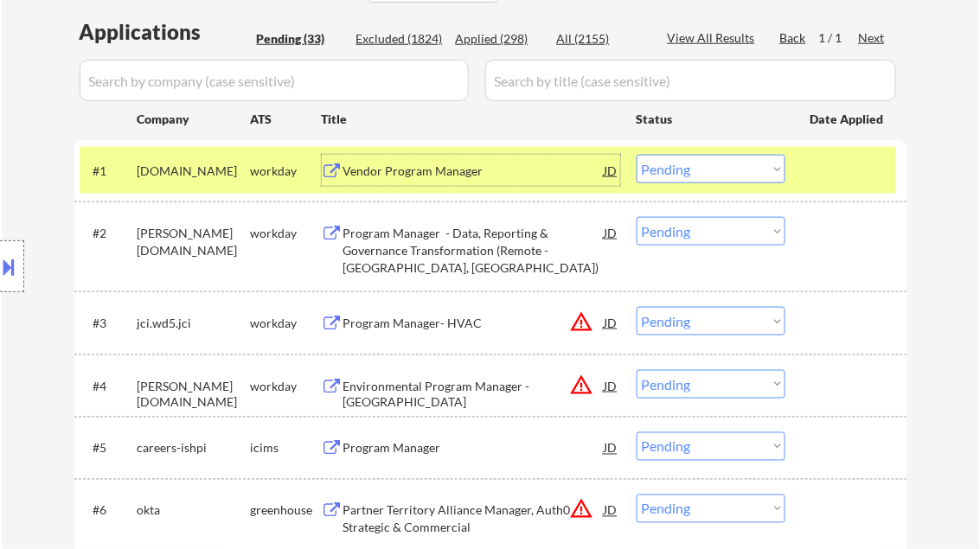 The width and height of the screenshot is (980, 549). Describe the element at coordinates (474, 324) in the screenshot. I see `div: Program Manager- HVAC` at that location.